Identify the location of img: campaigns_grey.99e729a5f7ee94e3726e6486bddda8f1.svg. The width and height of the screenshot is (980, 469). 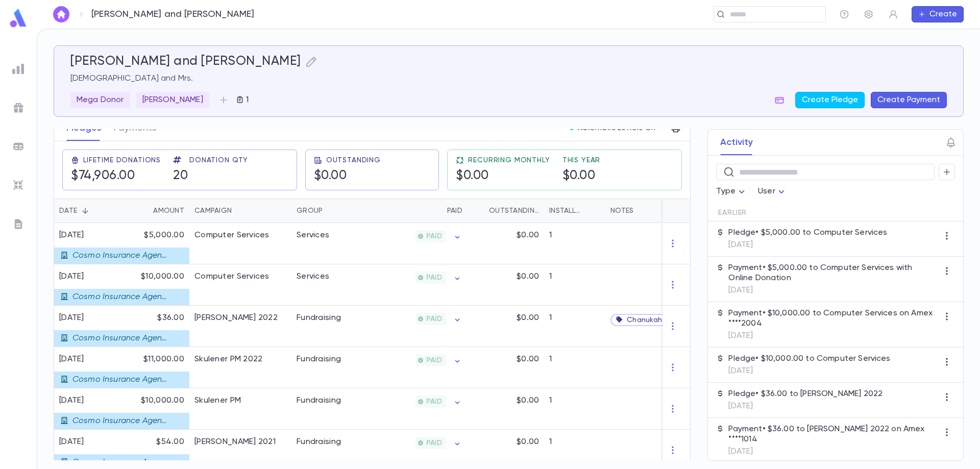
(19, 108).